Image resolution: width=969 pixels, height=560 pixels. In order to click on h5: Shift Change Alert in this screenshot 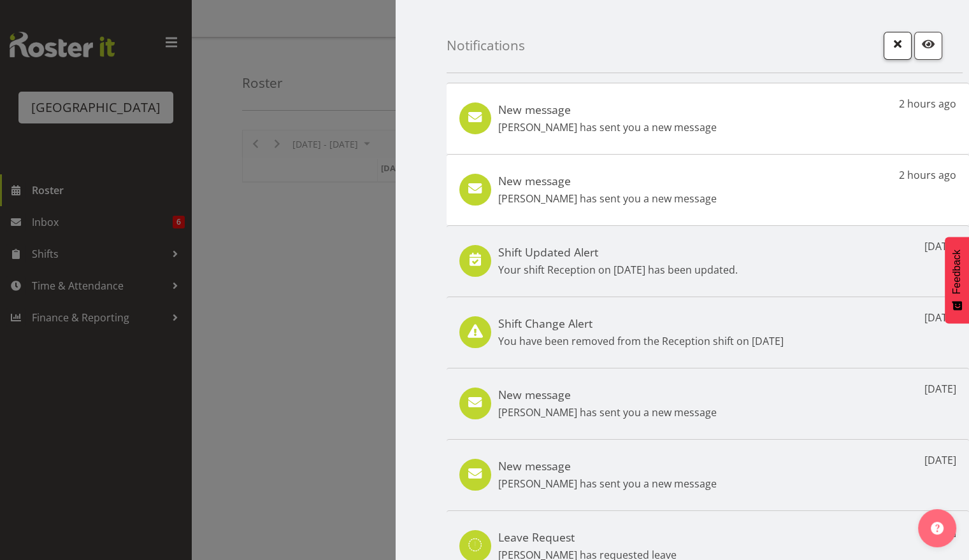, I will do `click(641, 323)`.